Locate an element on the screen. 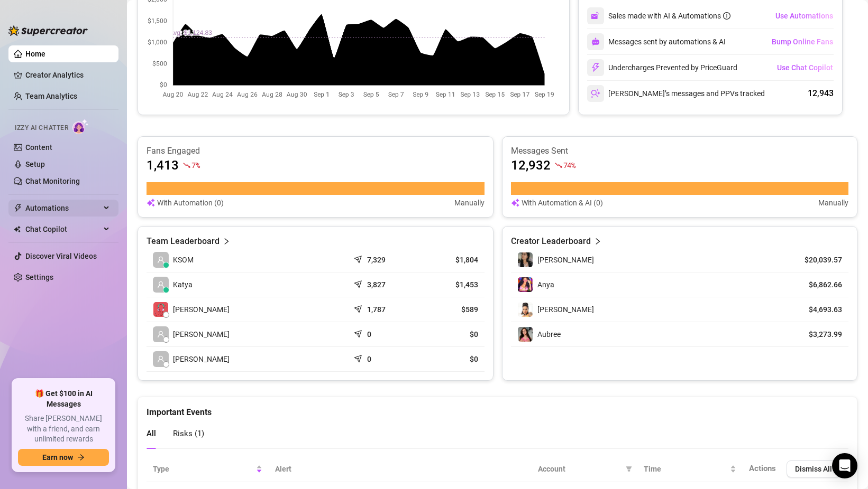 The width and height of the screenshot is (868, 489). div: 12,943 is located at coordinates (820, 94).